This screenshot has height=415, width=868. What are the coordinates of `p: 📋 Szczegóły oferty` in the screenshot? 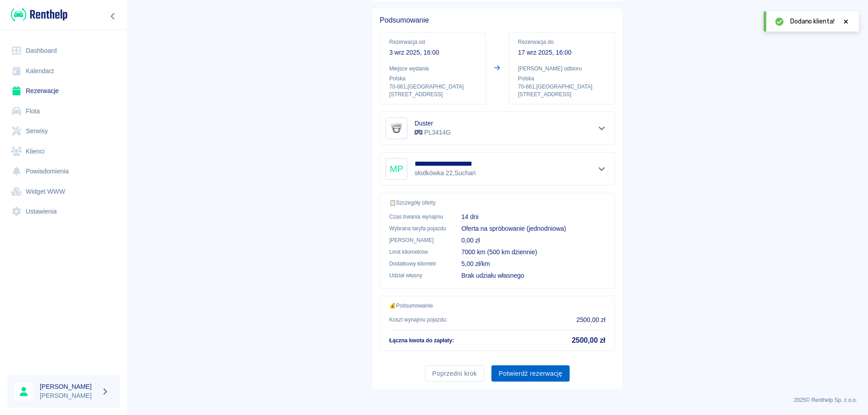 It's located at (498, 203).